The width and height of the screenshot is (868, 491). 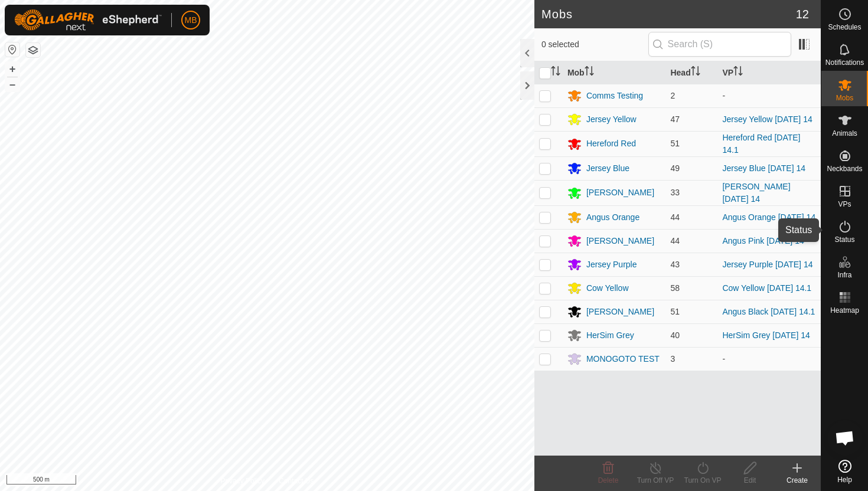 I want to click on div: Jersey Purple, so click(x=612, y=265).